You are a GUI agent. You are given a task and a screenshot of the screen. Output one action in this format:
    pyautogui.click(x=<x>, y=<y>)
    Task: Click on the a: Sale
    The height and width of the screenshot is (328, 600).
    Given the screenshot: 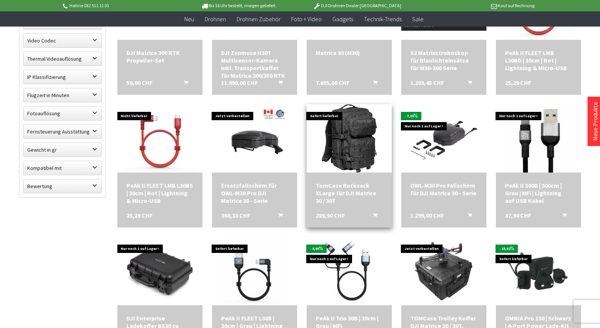 What is the action you would take?
    pyautogui.click(x=418, y=19)
    